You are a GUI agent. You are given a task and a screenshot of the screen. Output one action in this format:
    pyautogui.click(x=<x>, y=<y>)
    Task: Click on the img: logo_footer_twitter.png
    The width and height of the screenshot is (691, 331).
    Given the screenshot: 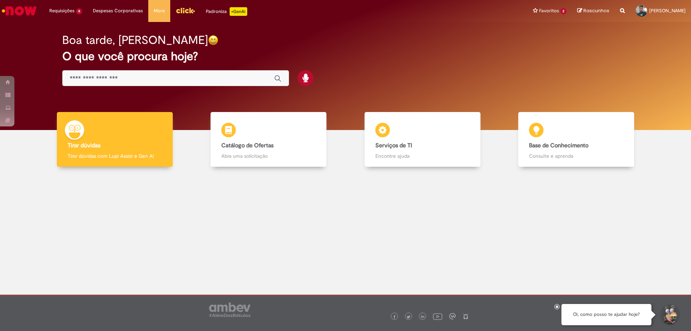 What is the action you would take?
    pyautogui.click(x=408, y=317)
    